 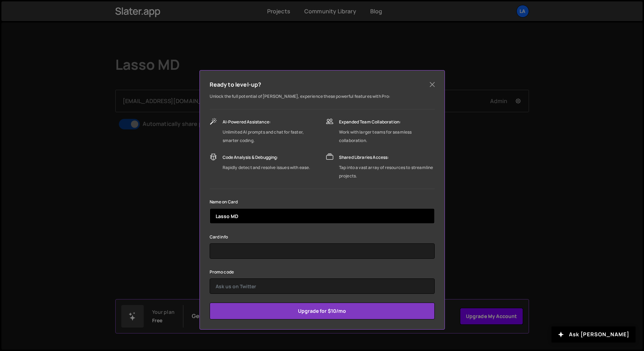 What do you see at coordinates (267, 158) in the screenshot?
I see `div: Code Analysis & Debugging:` at bounding box center [267, 158].